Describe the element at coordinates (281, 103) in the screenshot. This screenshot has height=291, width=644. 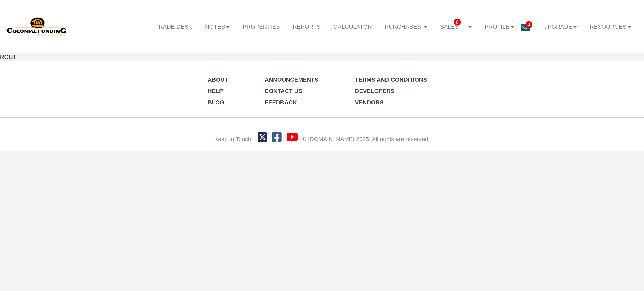
I see `a: Feedback` at that location.